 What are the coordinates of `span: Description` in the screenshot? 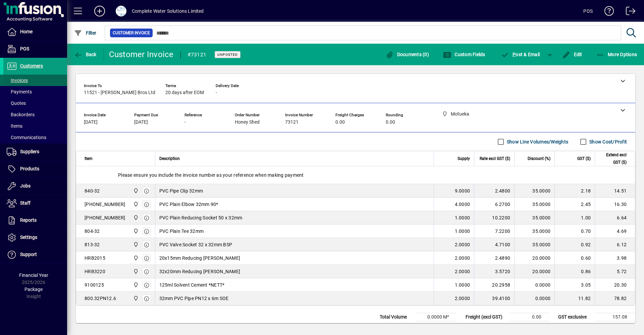 It's located at (169, 159).